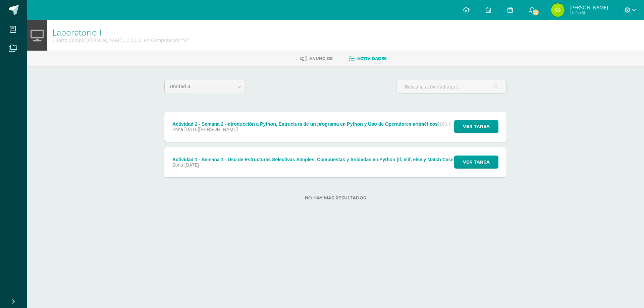  Describe the element at coordinates (316, 59) in the screenshot. I see `a: Anuncios` at that location.